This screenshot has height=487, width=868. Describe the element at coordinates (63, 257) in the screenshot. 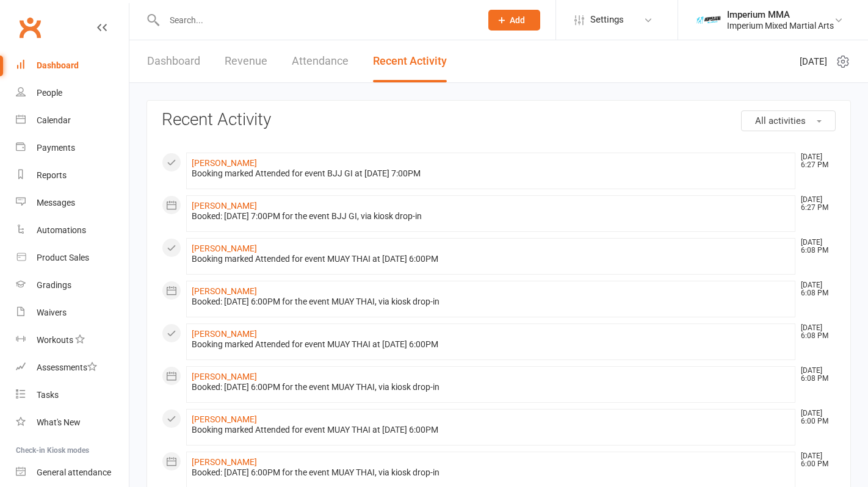

I see `div: Product Sales` at that location.